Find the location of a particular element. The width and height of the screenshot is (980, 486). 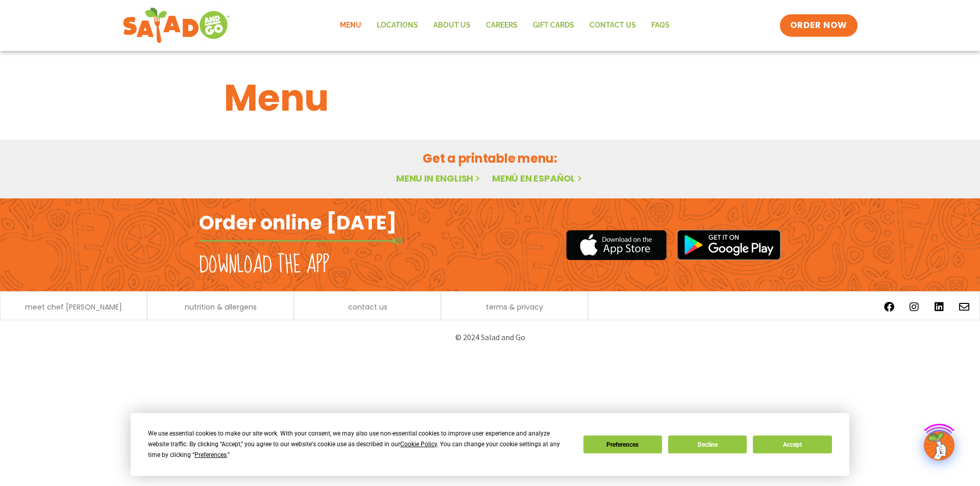

button: Preferences is located at coordinates (623, 444).